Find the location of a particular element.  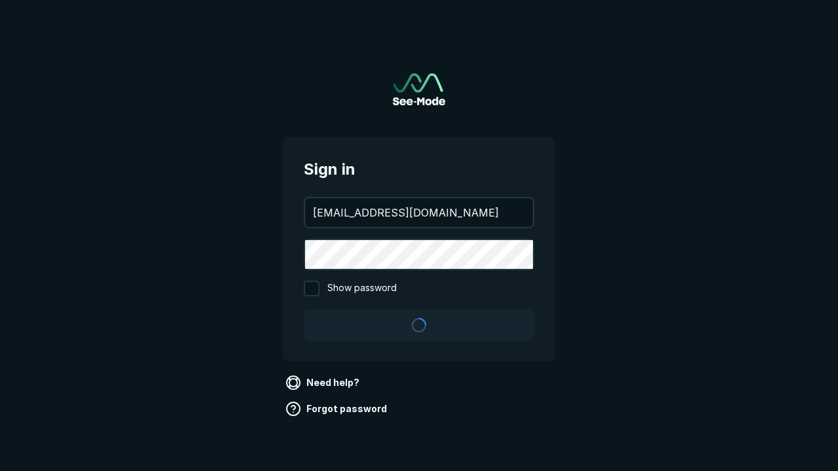

a: Forgot password is located at coordinates (337, 409).